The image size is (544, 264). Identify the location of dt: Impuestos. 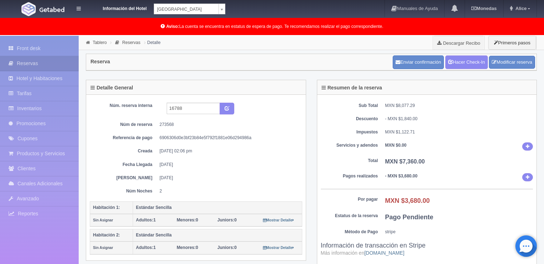
(350, 132).